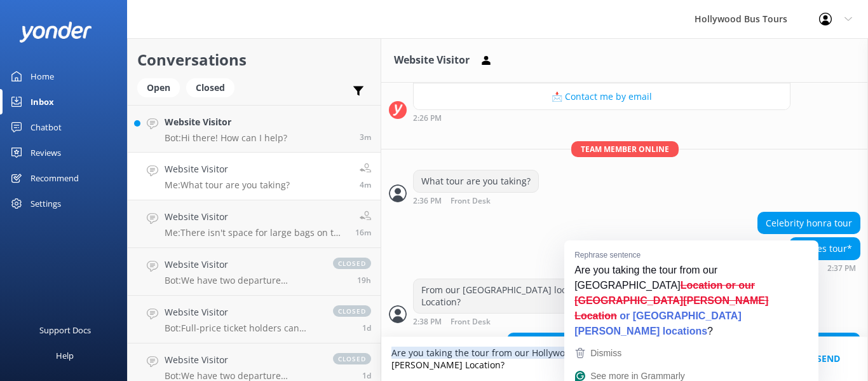 Image resolution: width=868 pixels, height=381 pixels. What do you see at coordinates (65, 330) in the screenshot?
I see `div: Support Docs` at bounding box center [65, 330].